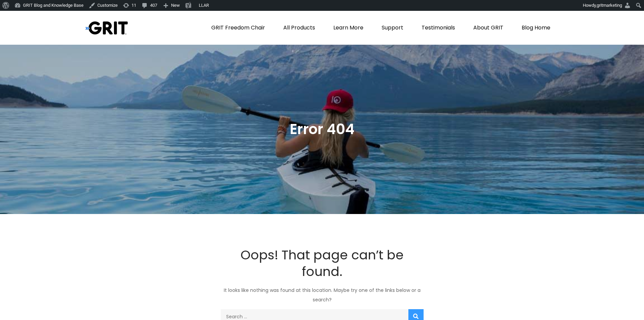 Image resolution: width=644 pixels, height=320 pixels. Describe the element at coordinates (322, 295) in the screenshot. I see `p: It looks like nothing was found at this location. Maybe try one of the links below or a search?` at that location.